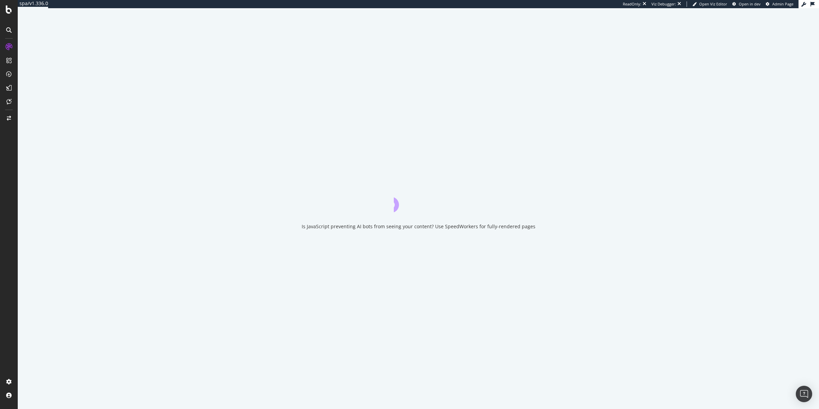 The height and width of the screenshot is (409, 819). Describe the element at coordinates (750, 4) in the screenshot. I see `span: Open in dev` at that location.